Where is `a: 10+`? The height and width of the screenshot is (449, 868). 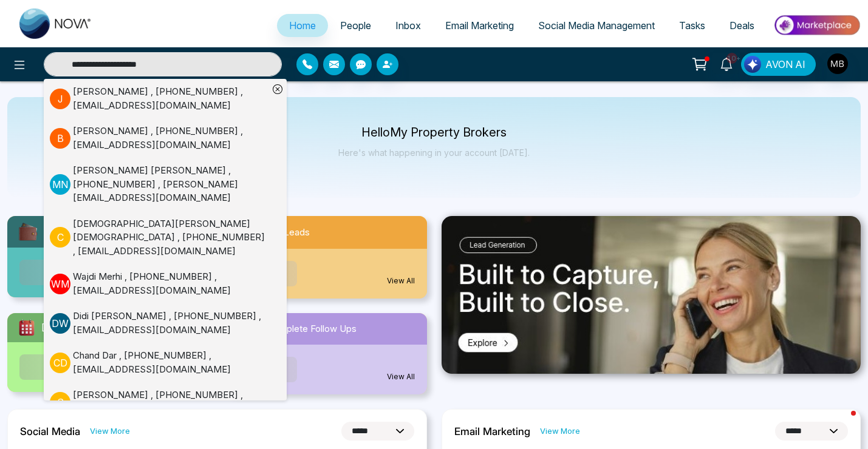
a: 10+ is located at coordinates (727, 63).